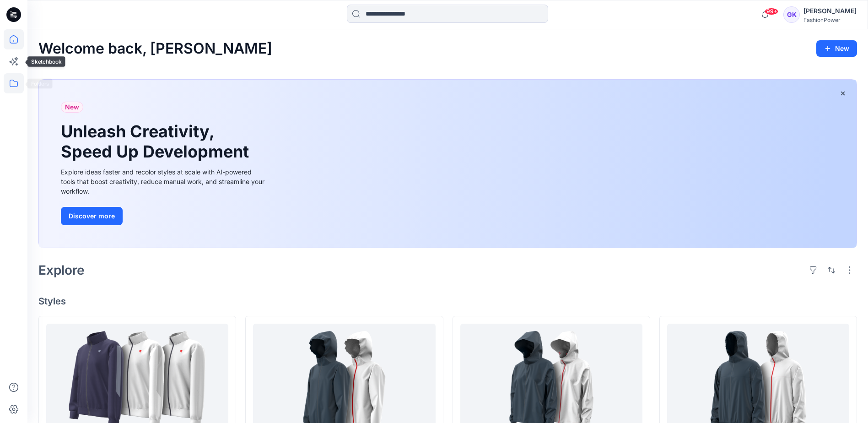  What do you see at coordinates (157, 141) in the screenshot?
I see `h1: Unleash Creativity, Speed Up Development` at bounding box center [157, 141].